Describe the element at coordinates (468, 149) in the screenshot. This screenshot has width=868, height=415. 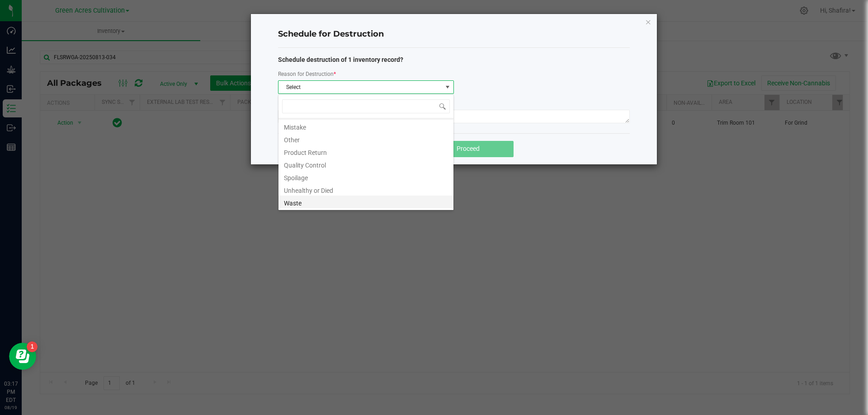
I see `button: Proceed` at that location.